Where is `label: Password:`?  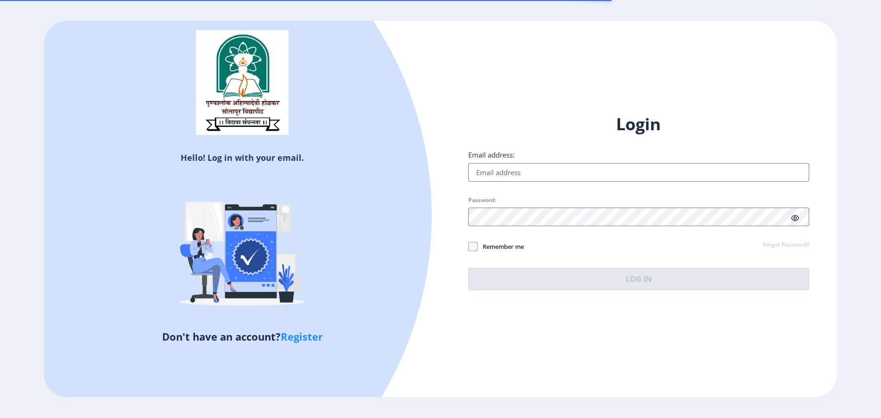 label: Password: is located at coordinates (482, 200).